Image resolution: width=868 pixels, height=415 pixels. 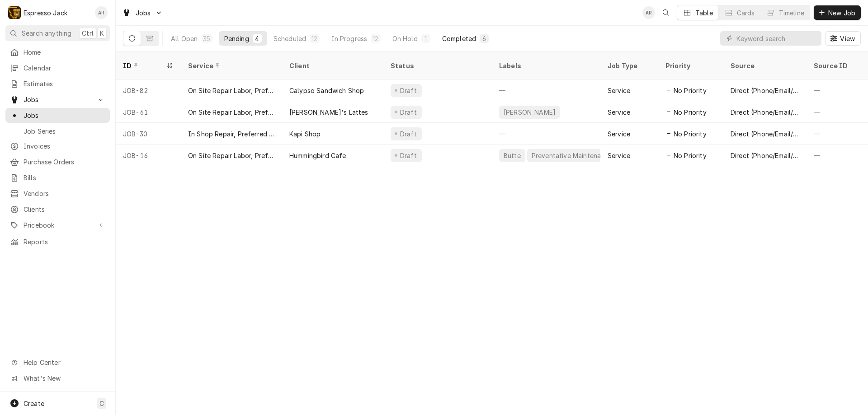 I want to click on div: Table, so click(x=704, y=13).